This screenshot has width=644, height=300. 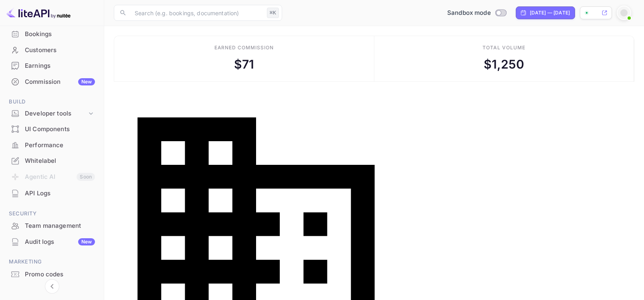 I want to click on input: Search (e.g. bookings, documentation), so click(x=197, y=13).